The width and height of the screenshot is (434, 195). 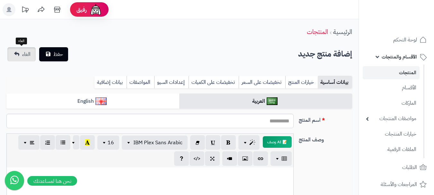 I want to click on a: بيانات أساسية, so click(x=334, y=82).